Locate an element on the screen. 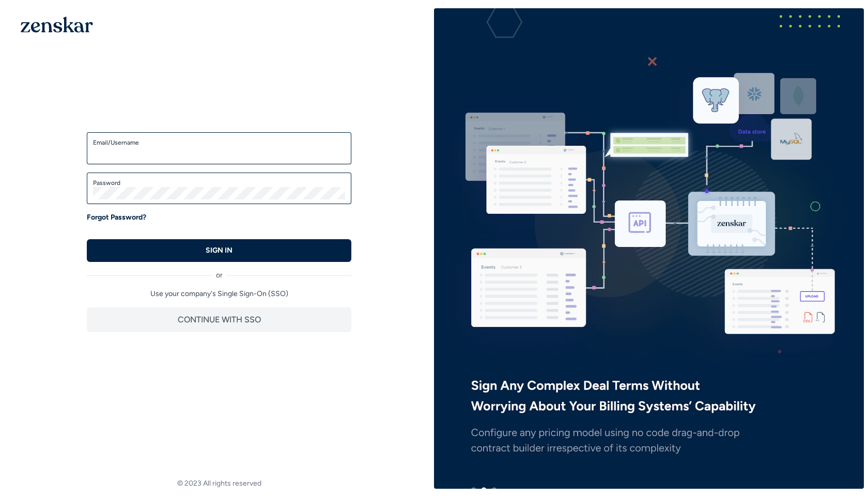 The width and height of the screenshot is (868, 497). div: or is located at coordinates (219, 271).